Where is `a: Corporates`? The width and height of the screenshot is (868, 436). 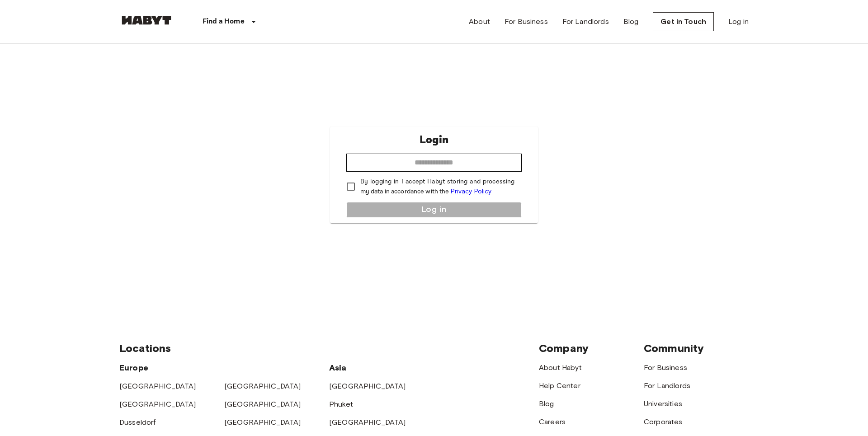
a: Corporates is located at coordinates (663, 421).